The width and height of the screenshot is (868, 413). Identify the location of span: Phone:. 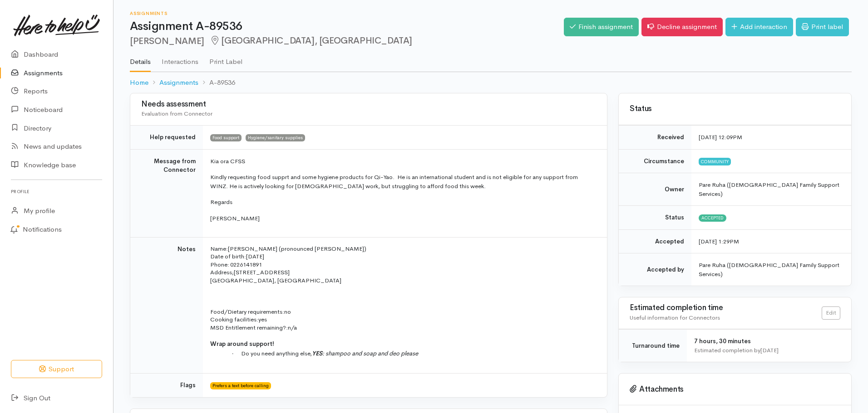
(220, 264).